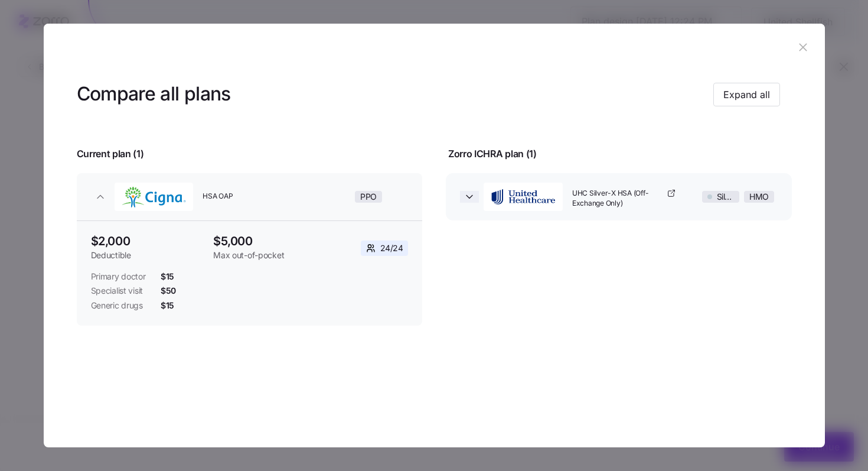  I want to click on span: $5,000, so click(263, 241).